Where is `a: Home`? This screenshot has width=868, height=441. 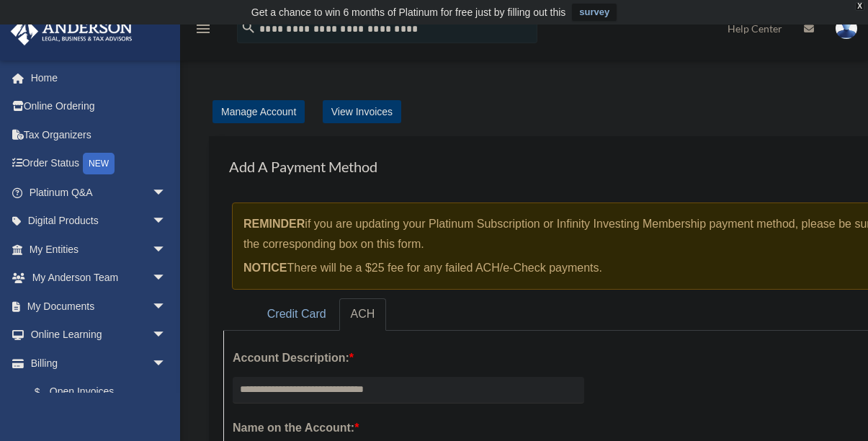 a: Home is located at coordinates (98, 78).